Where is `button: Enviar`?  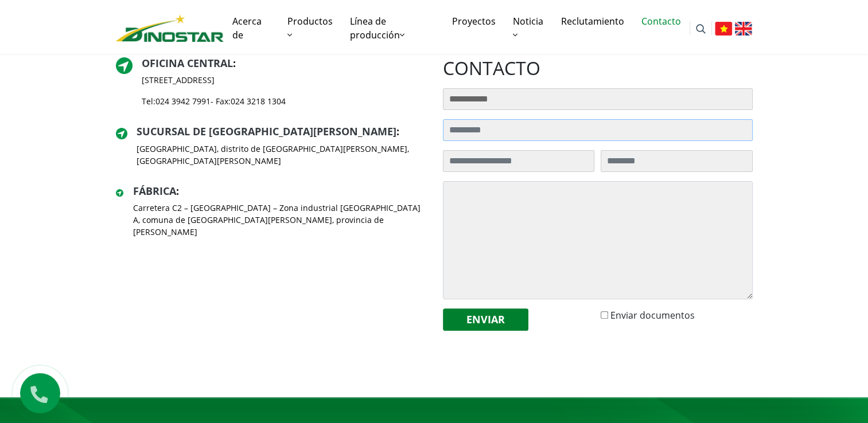 button: Enviar is located at coordinates (485, 320).